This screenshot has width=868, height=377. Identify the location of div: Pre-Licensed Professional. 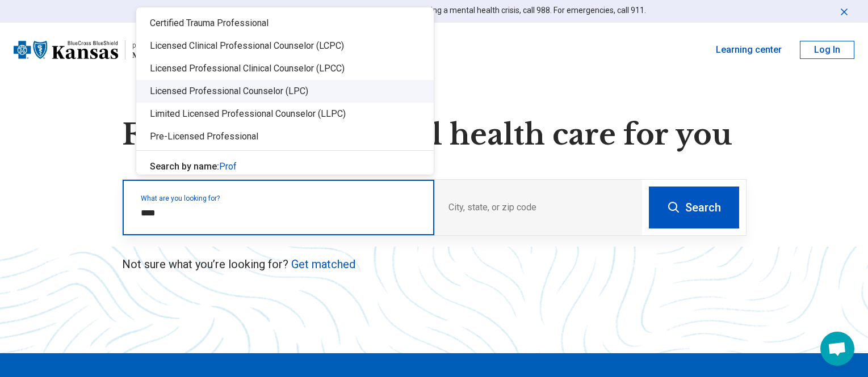
(285, 137).